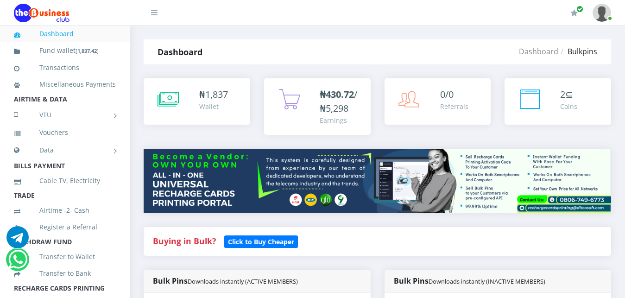 This screenshot has width=625, height=298. I want to click on a: Airtime -2- Cash, so click(65, 210).